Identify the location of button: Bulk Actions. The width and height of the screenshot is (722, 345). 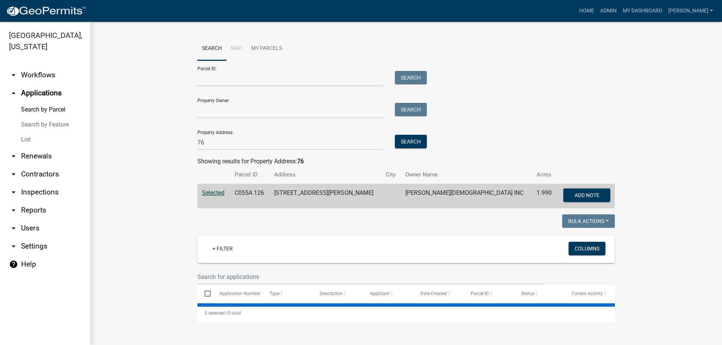
(588, 221).